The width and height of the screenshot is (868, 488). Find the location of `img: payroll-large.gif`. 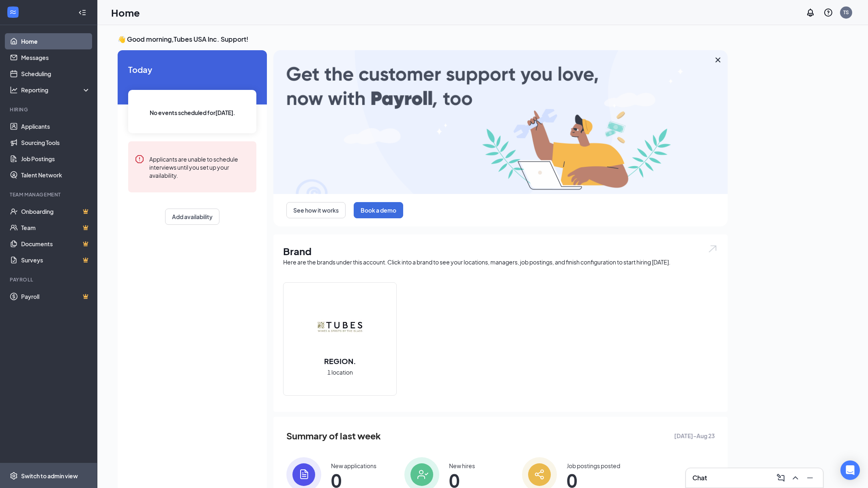

img: payroll-large.gif is located at coordinates (501, 122).